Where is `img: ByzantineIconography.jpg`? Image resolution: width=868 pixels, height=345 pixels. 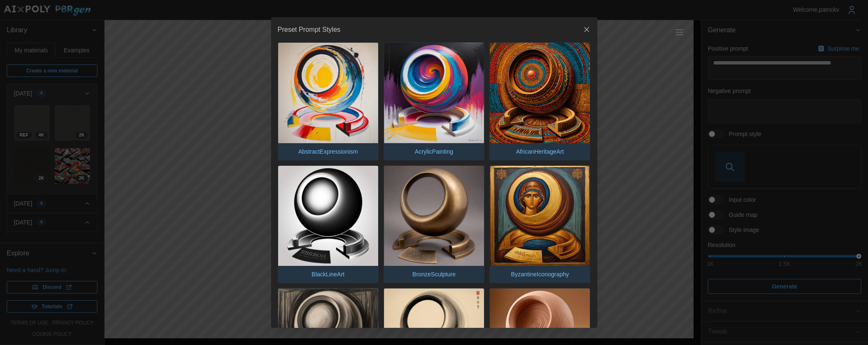 img: ByzantineIconography.jpg is located at coordinates (539, 216).